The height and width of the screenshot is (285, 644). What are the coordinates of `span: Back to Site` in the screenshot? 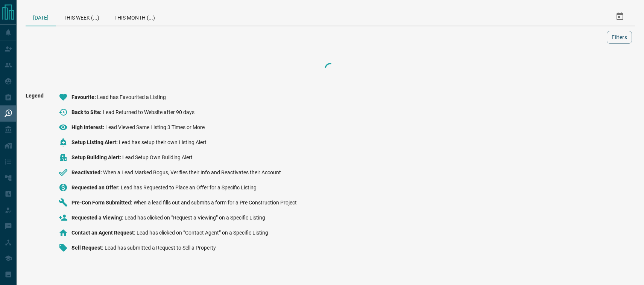 It's located at (87, 112).